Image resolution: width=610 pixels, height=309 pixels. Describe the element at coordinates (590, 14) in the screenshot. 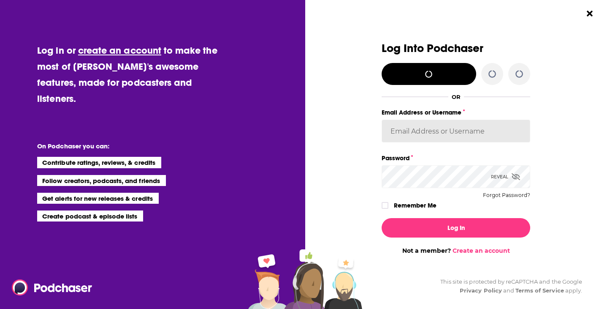

I see `button: Close Button` at that location.